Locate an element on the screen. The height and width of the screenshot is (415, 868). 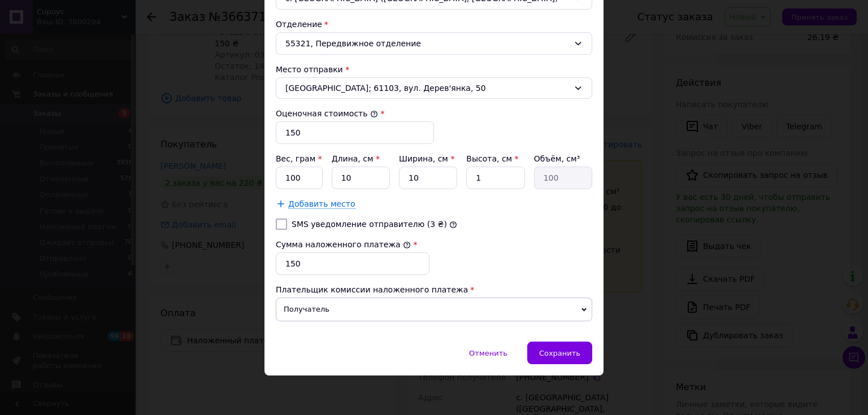
label: Сумма наложенного платежа is located at coordinates (343, 245).